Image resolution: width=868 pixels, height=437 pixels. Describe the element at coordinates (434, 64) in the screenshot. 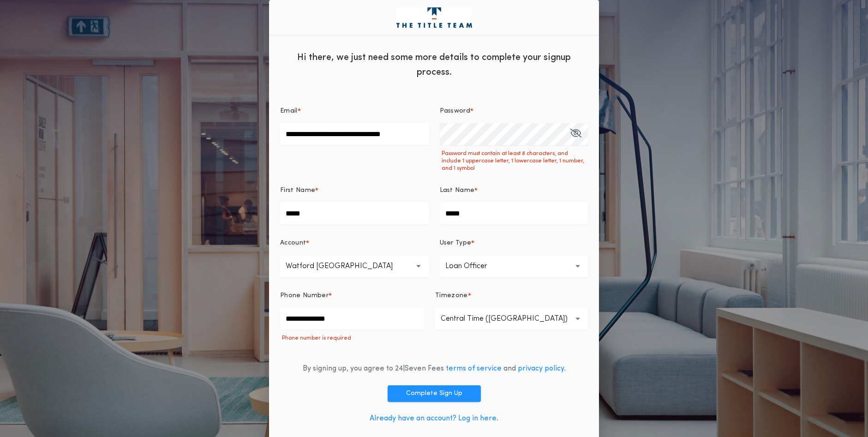

I see `div: Hi there, we just need some more details to complete your signup process.` at that location.